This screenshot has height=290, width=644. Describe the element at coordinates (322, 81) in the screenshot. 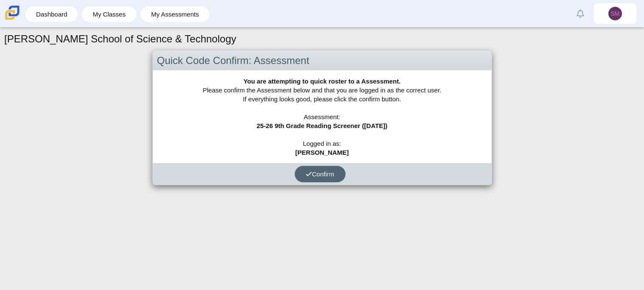

I see `b: You are attempting to quick roster to a Assessment.` at that location.